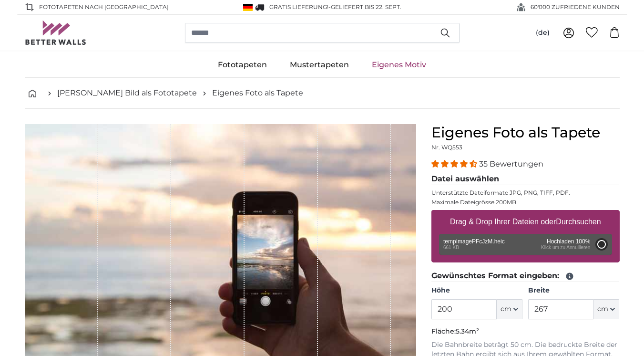 This screenshot has height=356, width=644. What do you see at coordinates (455, 164) in the screenshot?
I see `span: 4.34 stars` at bounding box center [455, 164].